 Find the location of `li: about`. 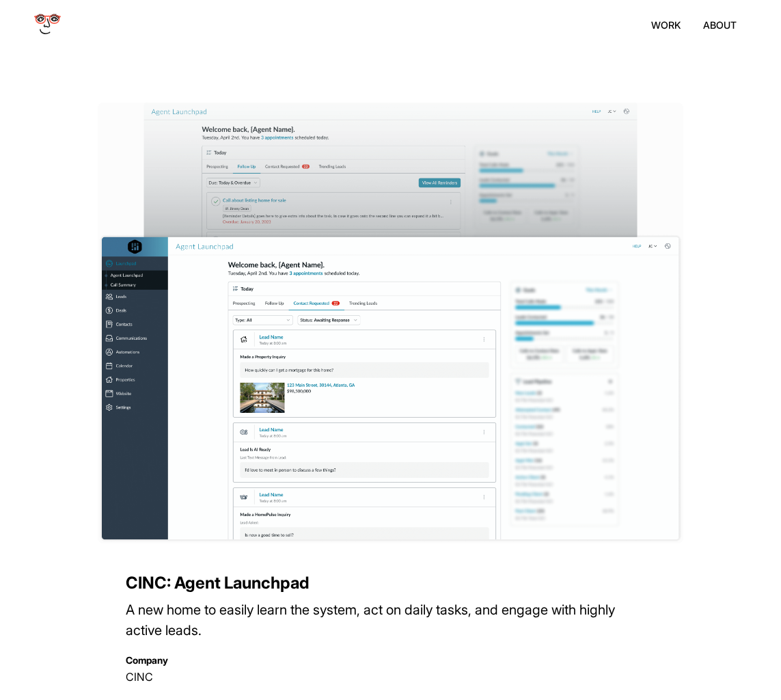

li: about is located at coordinates (719, 25).